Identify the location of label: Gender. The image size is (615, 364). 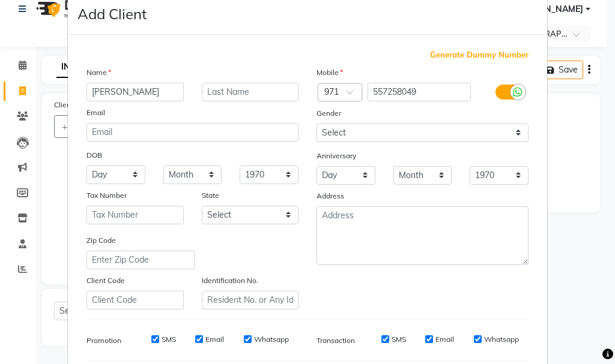
(329, 114).